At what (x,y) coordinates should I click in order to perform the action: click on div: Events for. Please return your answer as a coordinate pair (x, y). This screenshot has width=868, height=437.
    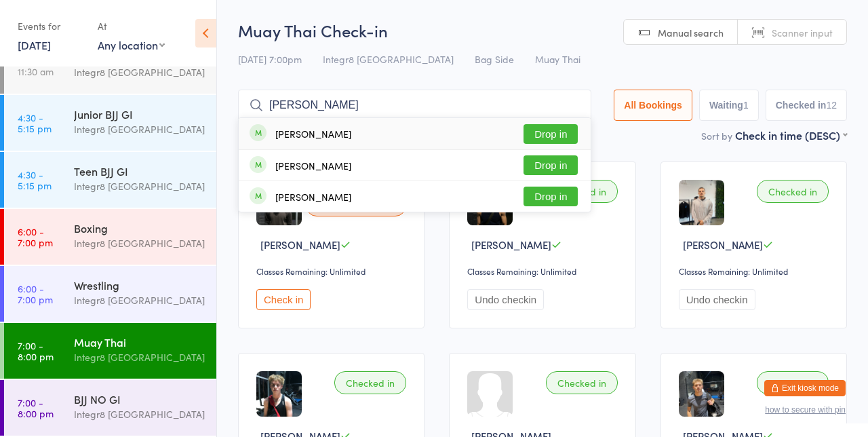
    Looking at the image, I should click on (51, 26).